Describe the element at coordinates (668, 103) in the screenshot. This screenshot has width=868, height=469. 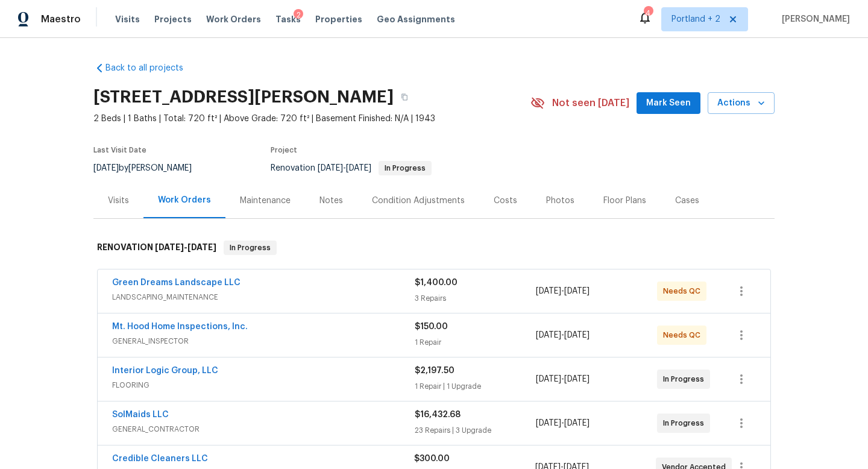
I see `span: Mark Seen` at that location.